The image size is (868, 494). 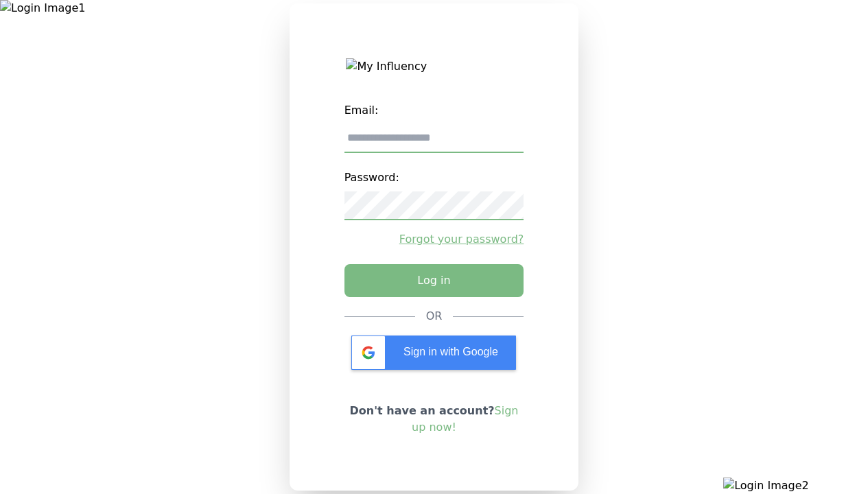 I want to click on button: Log in, so click(x=434, y=280).